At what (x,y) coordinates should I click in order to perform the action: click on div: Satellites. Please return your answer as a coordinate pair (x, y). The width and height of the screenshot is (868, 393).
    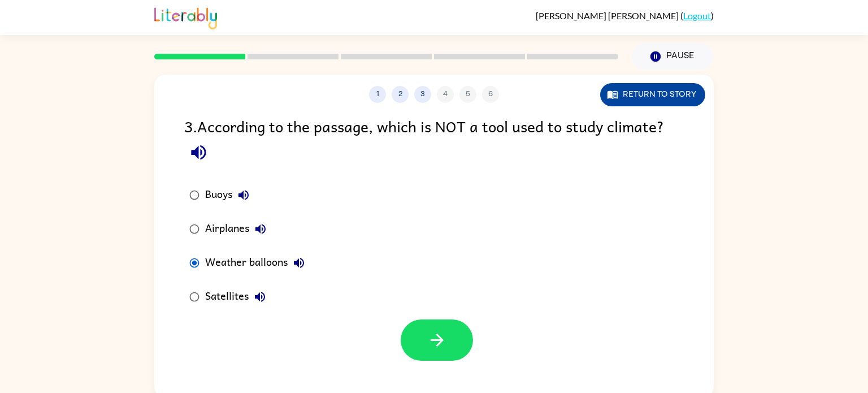
    Looking at the image, I should click on (238, 297).